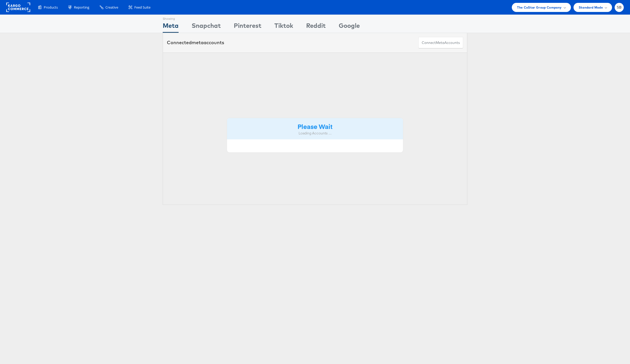 The height and width of the screenshot is (364, 630). I want to click on span: Reporting, so click(82, 7).